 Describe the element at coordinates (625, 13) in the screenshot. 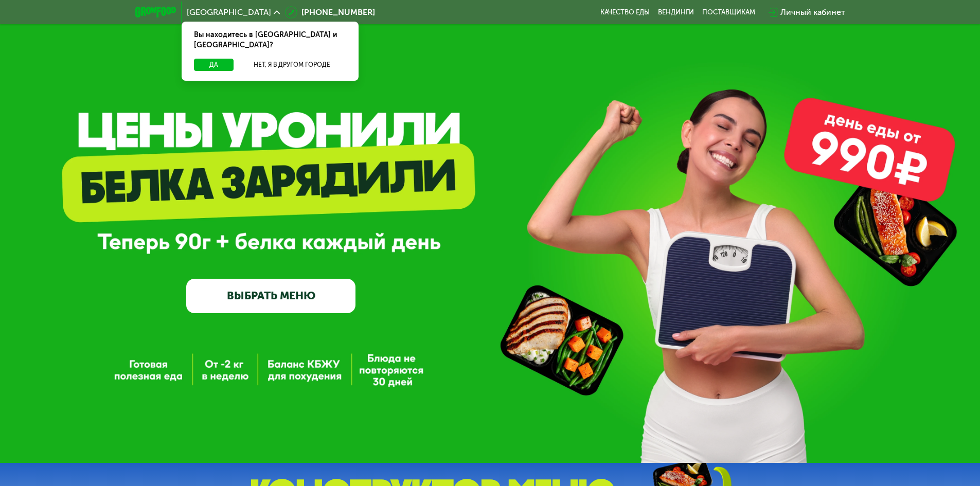

I see `a: Качество еды` at that location.